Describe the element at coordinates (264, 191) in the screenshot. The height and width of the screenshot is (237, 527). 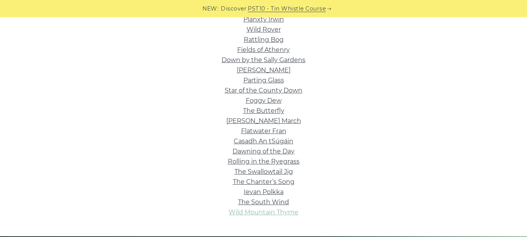
I see `a: Ievan Polkka` at that location.